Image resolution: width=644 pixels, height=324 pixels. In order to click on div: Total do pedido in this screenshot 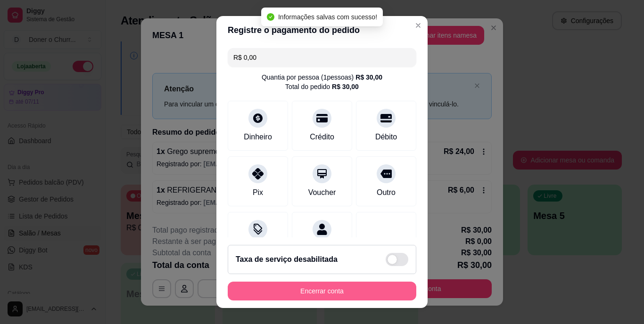, I will do `click(322, 87)`.